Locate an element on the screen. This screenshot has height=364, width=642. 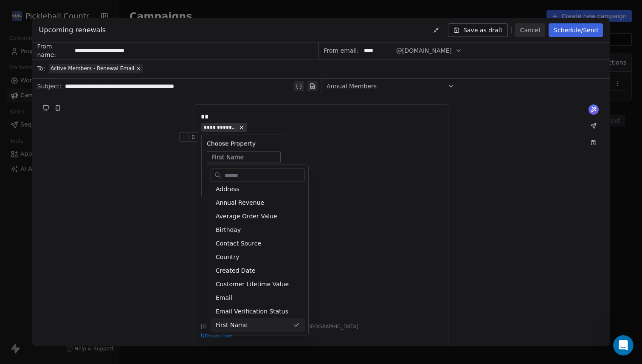
div: Fin says… is located at coordinates (85, 139).